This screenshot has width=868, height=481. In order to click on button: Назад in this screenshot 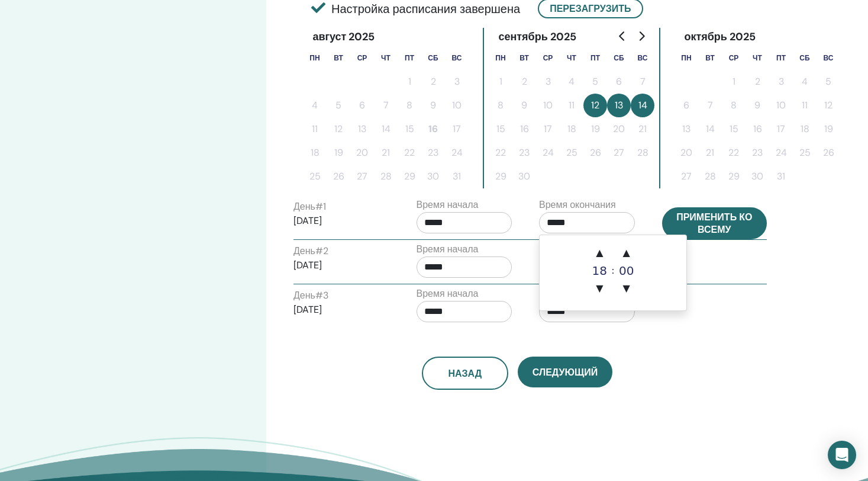, I will do `click(465, 373)`.